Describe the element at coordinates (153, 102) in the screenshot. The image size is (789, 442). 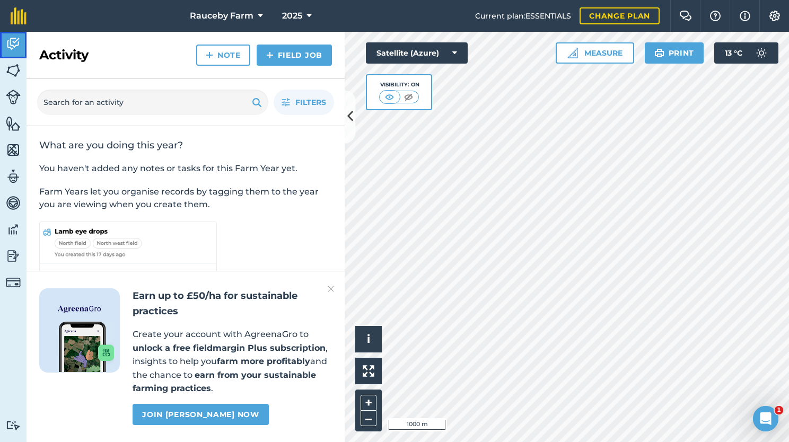
I see `input: Search for an activity` at that location.